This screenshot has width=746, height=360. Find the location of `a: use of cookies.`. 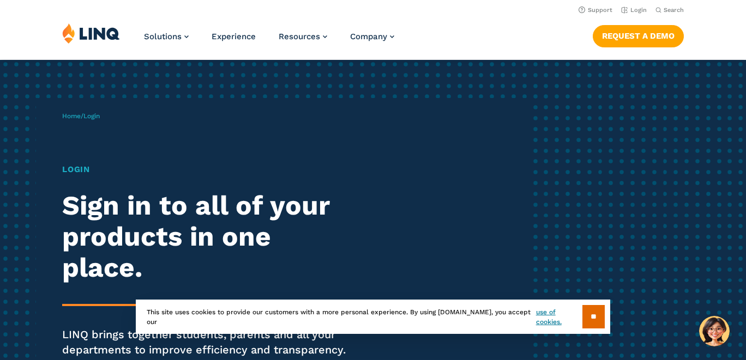

a: use of cookies. is located at coordinates (559, 317).